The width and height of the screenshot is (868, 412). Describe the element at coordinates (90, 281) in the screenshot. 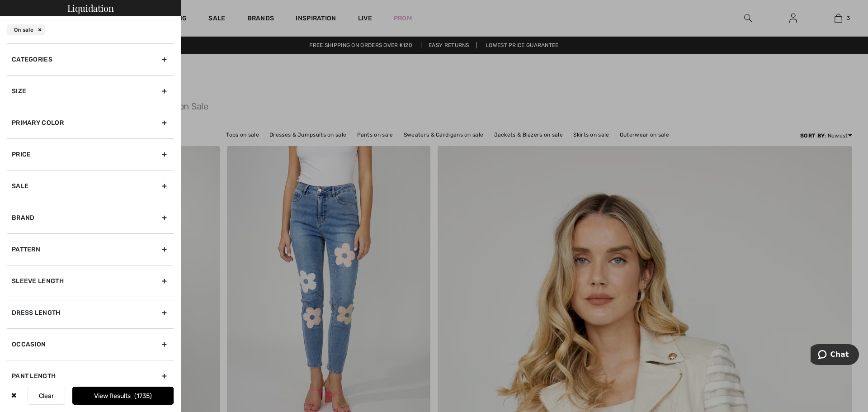

I see `div: Sleeve length` at that location.